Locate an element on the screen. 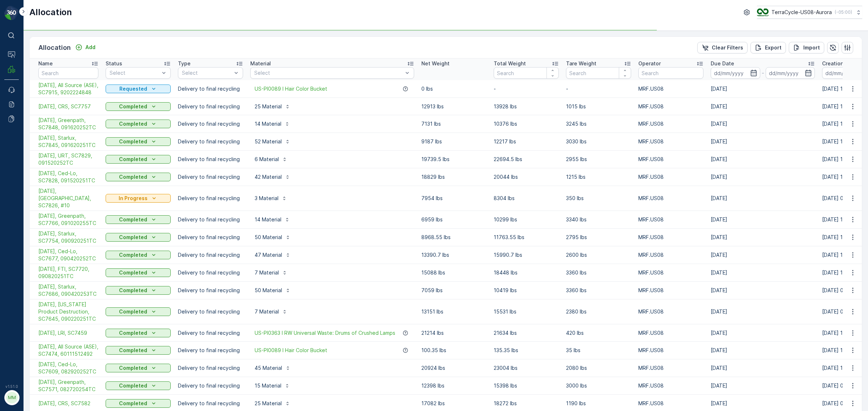  button: 7 Material is located at coordinates (271, 311).